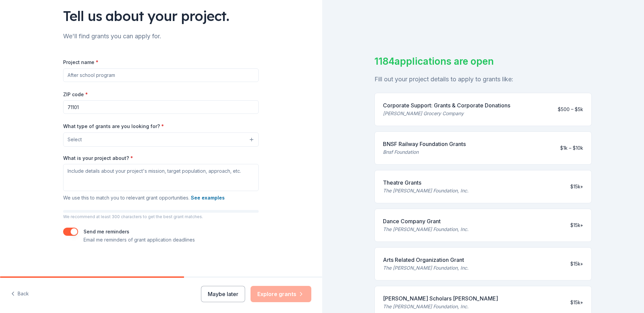  I want to click on div: Fill out your project details to apply to grants like:, so click(483, 79).